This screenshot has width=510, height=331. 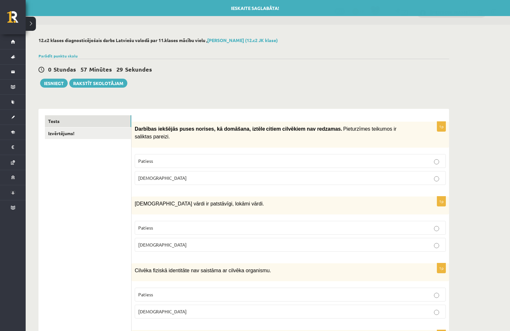 What do you see at coordinates (58, 56) in the screenshot?
I see `a: Parādīt punktu skalu` at bounding box center [58, 56].